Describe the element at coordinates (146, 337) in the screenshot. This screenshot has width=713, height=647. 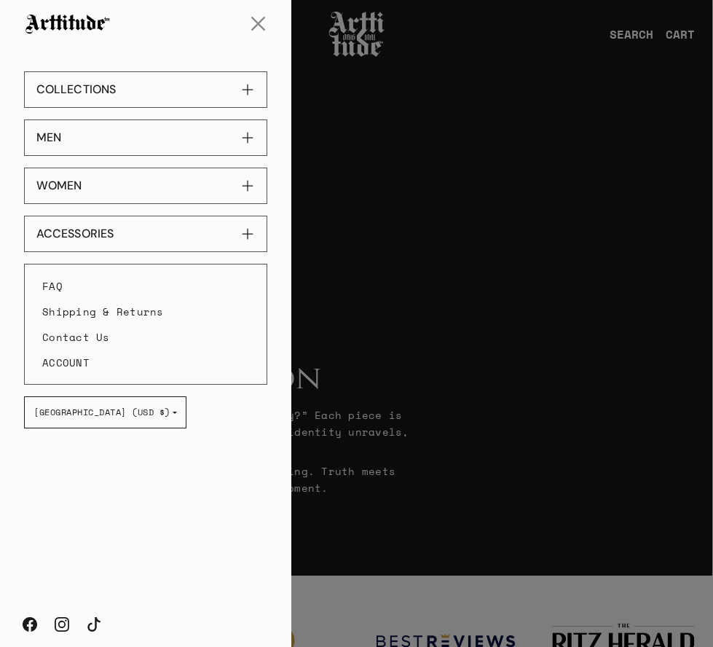
I see `a: Contact Us` at that location.